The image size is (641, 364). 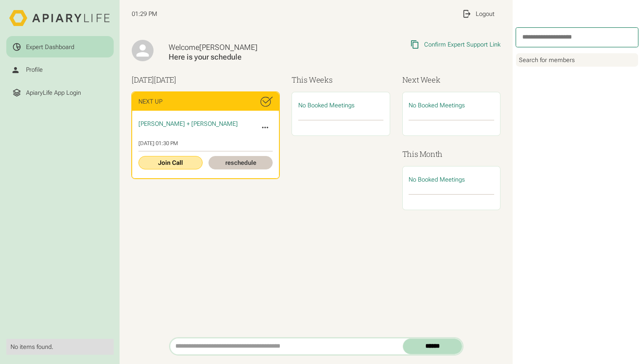 I want to click on div: Search for members, so click(x=577, y=60).